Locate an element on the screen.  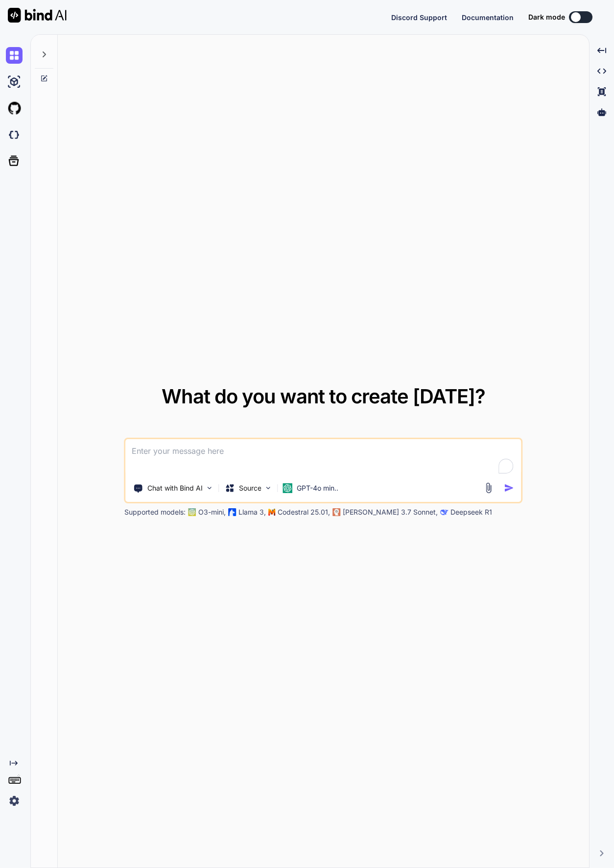
p: Deepseek R1 is located at coordinates (472, 512).